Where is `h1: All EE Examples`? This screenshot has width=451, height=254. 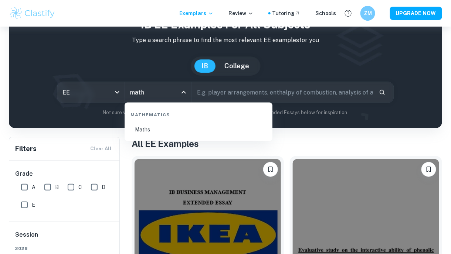 h1: All EE Examples is located at coordinates (287, 144).